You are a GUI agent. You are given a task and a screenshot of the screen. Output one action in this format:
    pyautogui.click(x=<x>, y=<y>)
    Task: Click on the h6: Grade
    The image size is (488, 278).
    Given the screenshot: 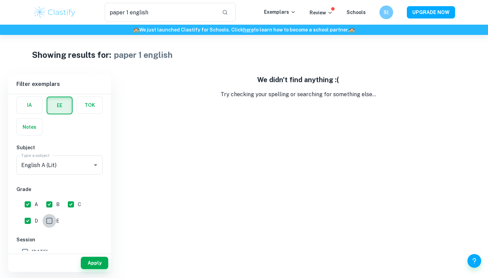 What is the action you would take?
    pyautogui.click(x=60, y=189)
    